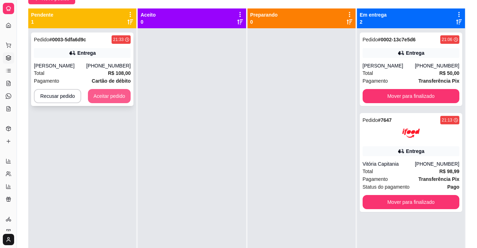 This screenshot has width=477, height=248. What do you see at coordinates (68, 40) in the screenshot?
I see `strong: # 0003-5dfa6d9c` at bounding box center [68, 40].